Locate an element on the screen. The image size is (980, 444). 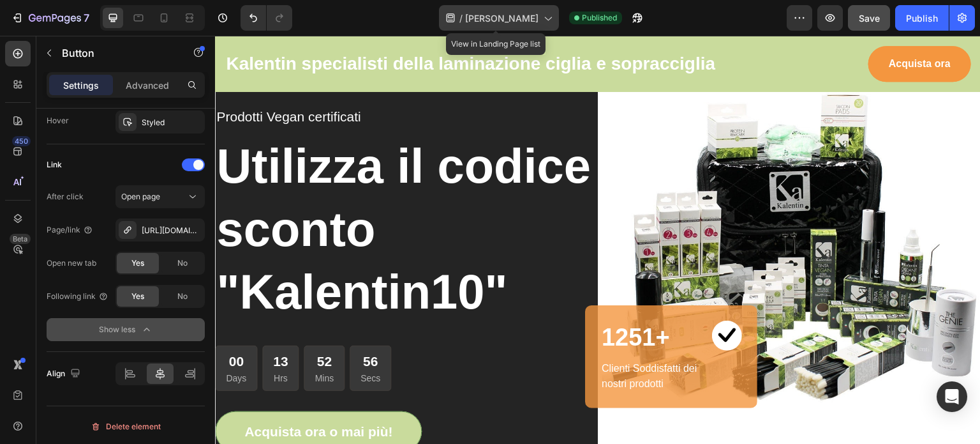
div: Publish is located at coordinates (922, 18).